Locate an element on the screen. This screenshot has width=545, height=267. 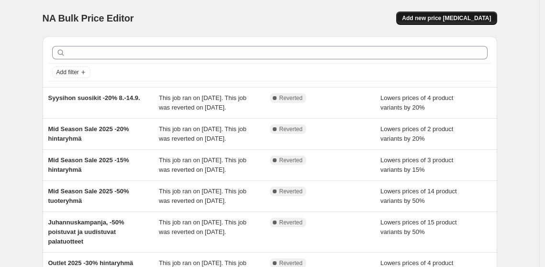
span: Juhannuskampanja, -50% poistuvat ja uudistuvat palatuotteet is located at coordinates (86, 232).